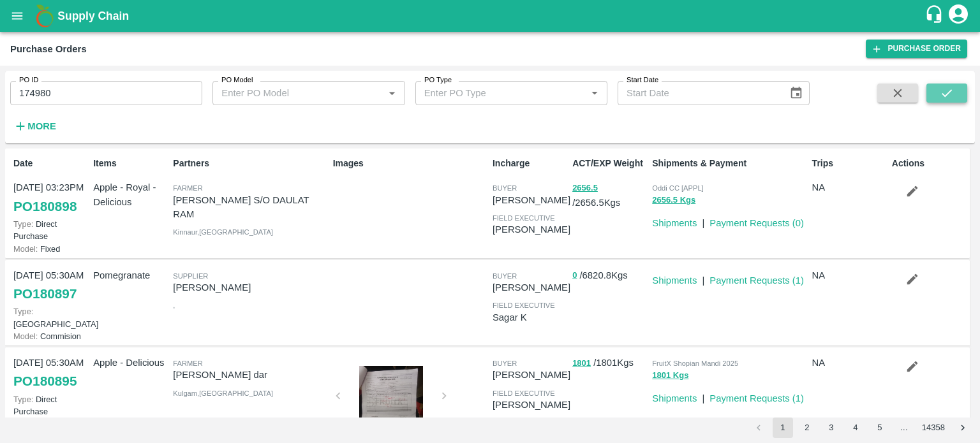  I want to click on a: PO180895, so click(44, 381).